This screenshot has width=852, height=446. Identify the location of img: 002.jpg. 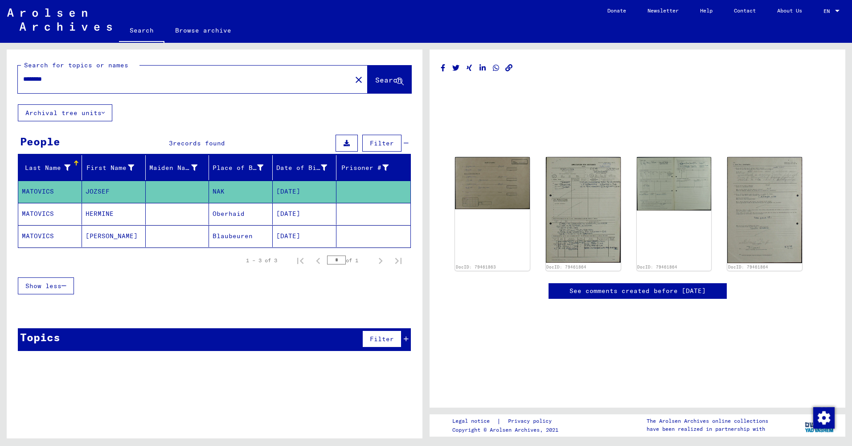
(674, 184).